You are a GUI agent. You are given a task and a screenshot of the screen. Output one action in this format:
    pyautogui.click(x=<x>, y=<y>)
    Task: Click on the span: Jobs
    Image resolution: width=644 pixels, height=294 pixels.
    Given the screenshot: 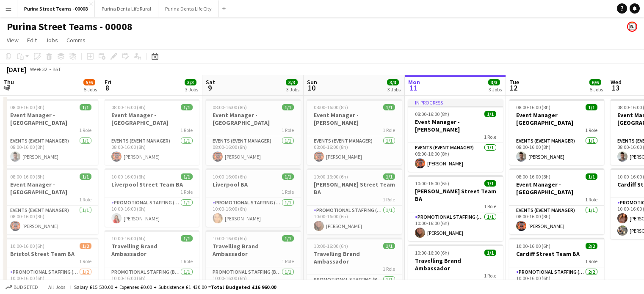 What is the action you would take?
    pyautogui.click(x=52, y=40)
    